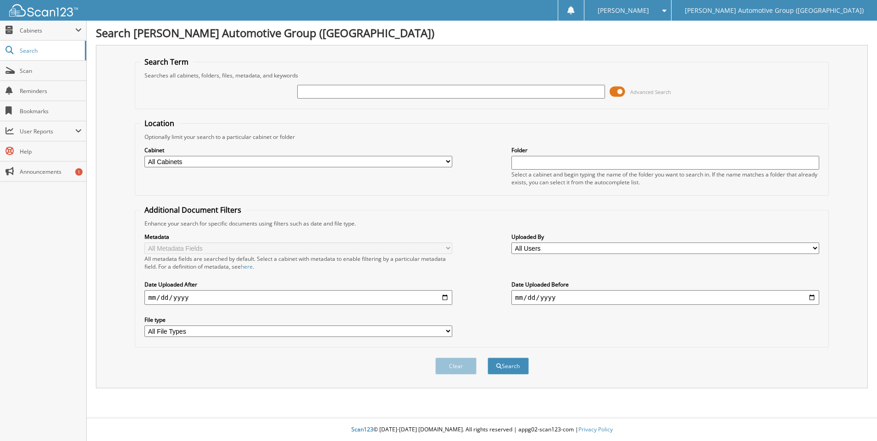 This screenshot has width=877, height=441. Describe the element at coordinates (482, 75) in the screenshot. I see `div: Searches all cabinets, folders, files, metadata, and keywords` at that location.